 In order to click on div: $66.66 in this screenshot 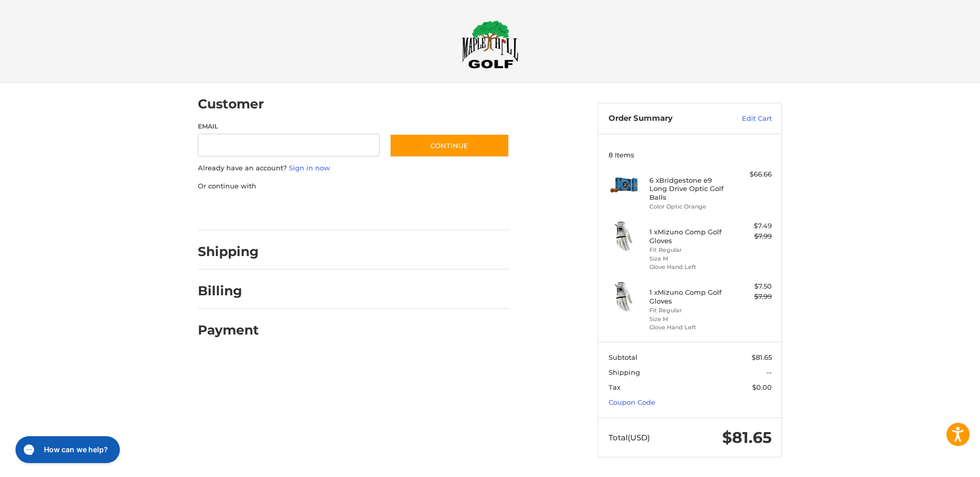, I will do `click(751, 175)`.